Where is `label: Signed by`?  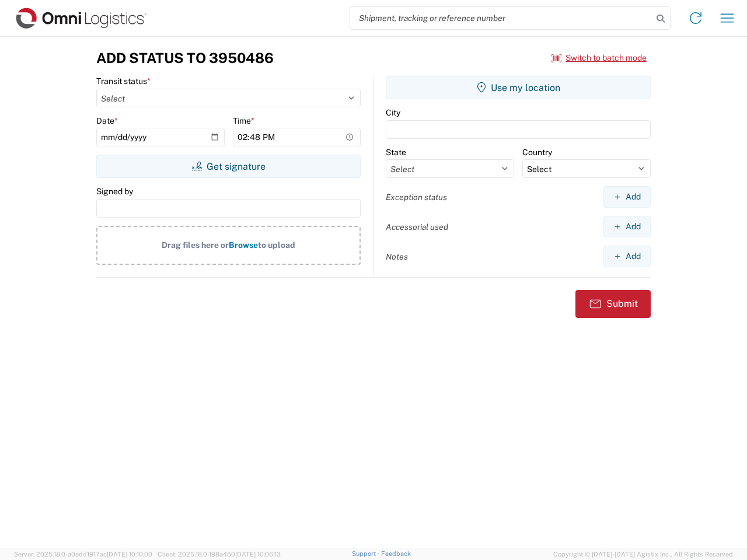
label: Signed by is located at coordinates (114, 191).